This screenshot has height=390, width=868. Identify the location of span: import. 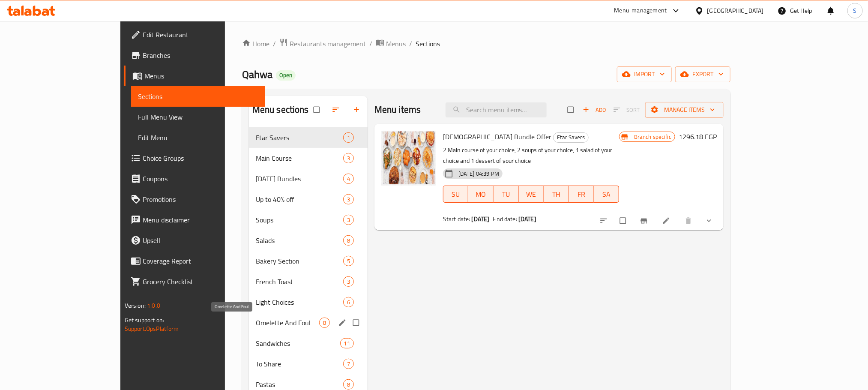
(645, 74).